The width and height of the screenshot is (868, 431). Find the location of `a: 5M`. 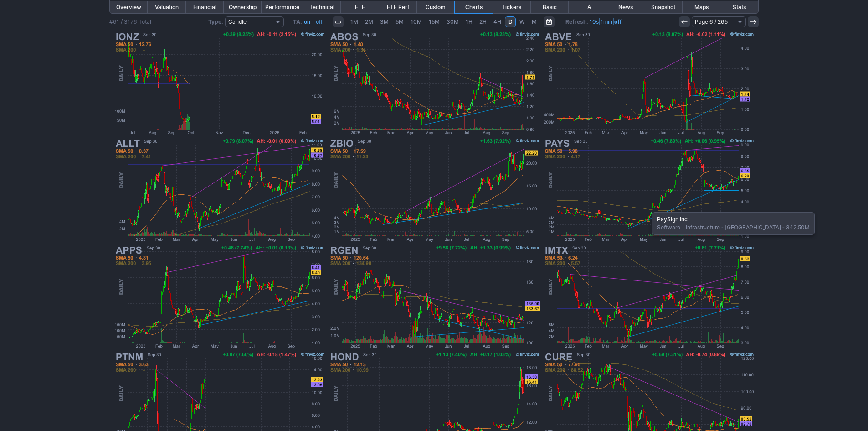

a: 5M is located at coordinates (400, 22).